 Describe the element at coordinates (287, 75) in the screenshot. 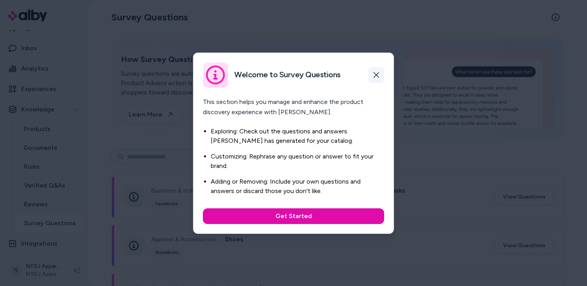

I see `h2: Welcome to Survey Questions` at that location.